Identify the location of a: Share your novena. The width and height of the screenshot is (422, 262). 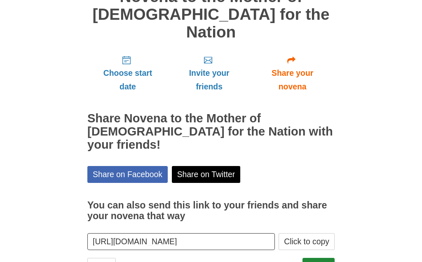
(292, 73).